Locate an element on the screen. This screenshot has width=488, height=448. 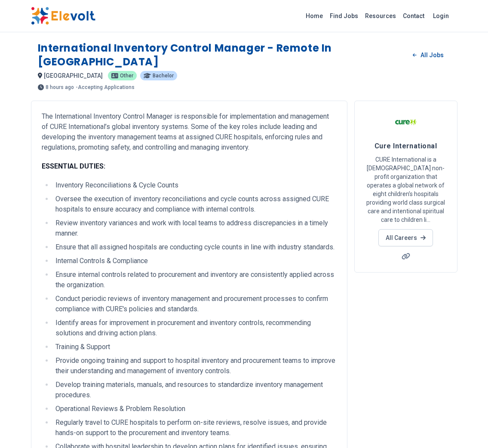
a: All Careers is located at coordinates (405, 238).